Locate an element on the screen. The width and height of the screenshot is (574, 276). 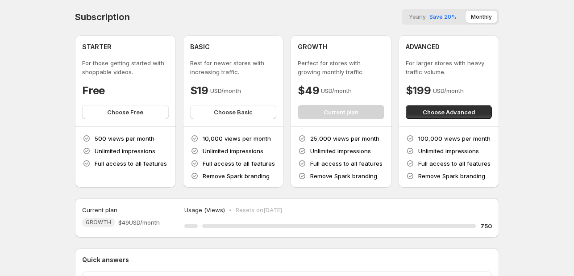
button: Choose Advanced is located at coordinates (449, 112).